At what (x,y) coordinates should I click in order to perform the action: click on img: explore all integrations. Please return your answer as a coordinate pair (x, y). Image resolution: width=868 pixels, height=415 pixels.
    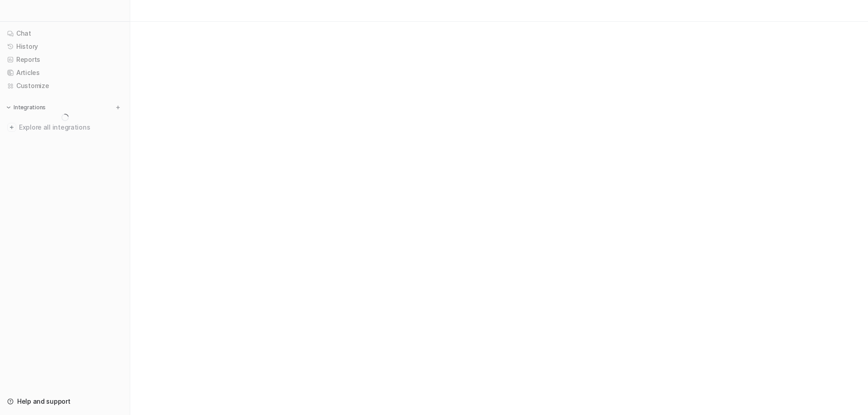
    Looking at the image, I should click on (12, 127).